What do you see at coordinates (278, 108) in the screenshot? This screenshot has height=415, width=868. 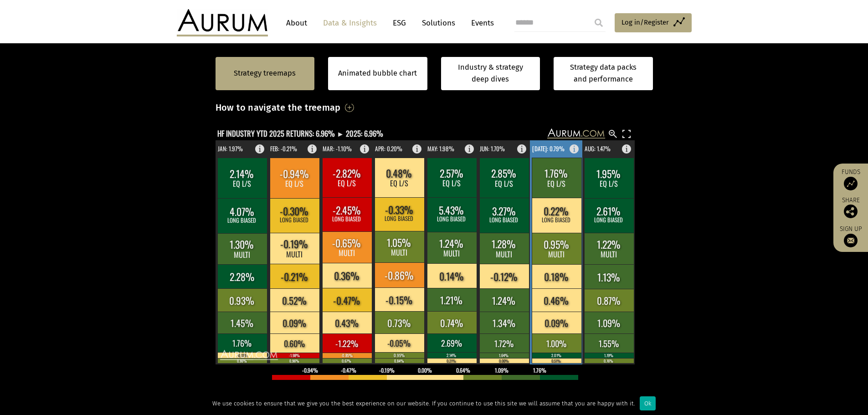 I see `h3: How to navigate the treemap` at bounding box center [278, 108].